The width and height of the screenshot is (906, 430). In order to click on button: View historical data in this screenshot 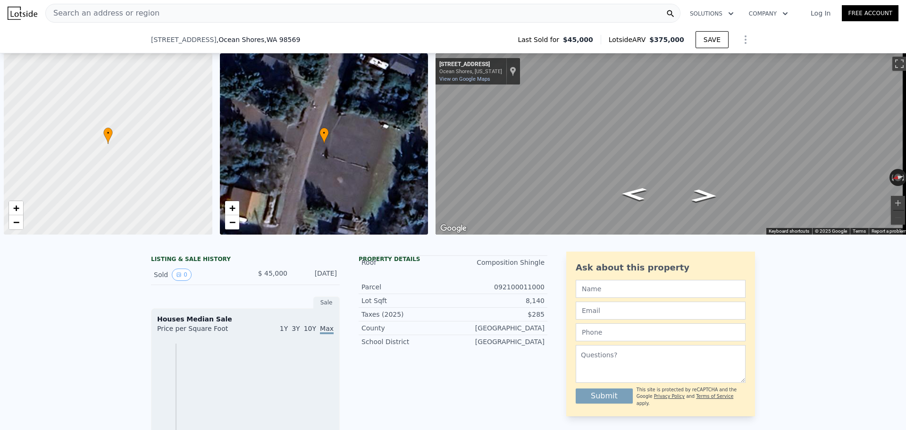, I will do `click(182, 275)`.